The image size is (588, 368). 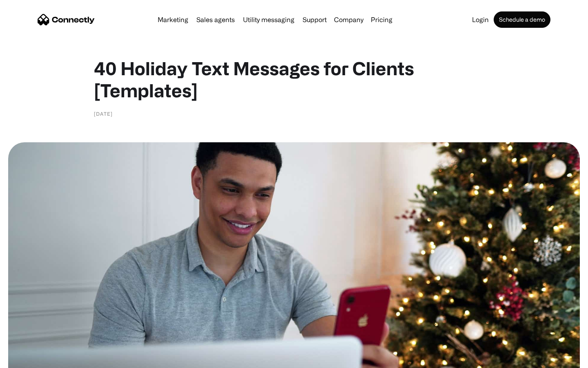 What do you see at coordinates (33, 359) in the screenshot?
I see `ul: Language list` at bounding box center [33, 359].